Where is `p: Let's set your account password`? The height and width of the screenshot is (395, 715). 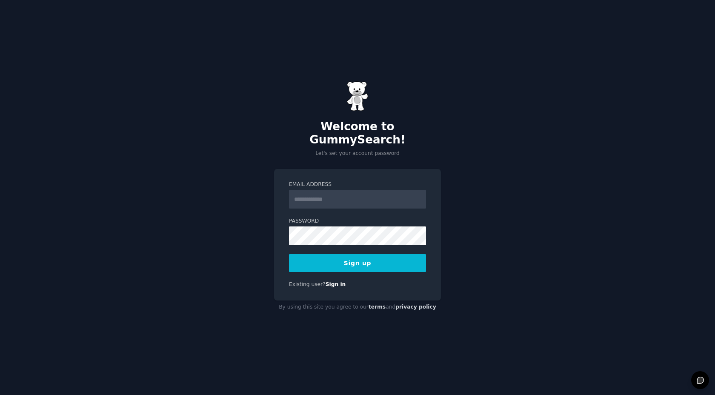
p: Let's set your account password is located at coordinates (357, 154).